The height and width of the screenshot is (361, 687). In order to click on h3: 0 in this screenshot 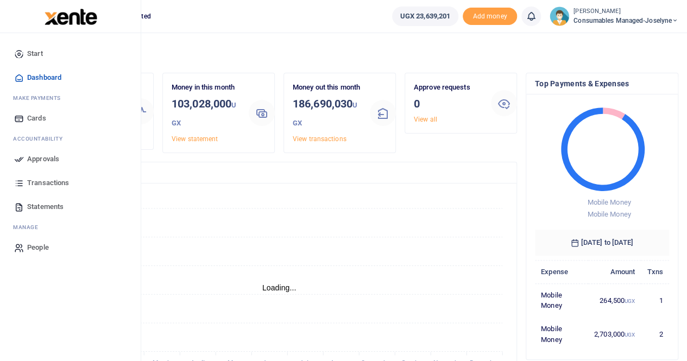, I will do `click(448, 104)`.